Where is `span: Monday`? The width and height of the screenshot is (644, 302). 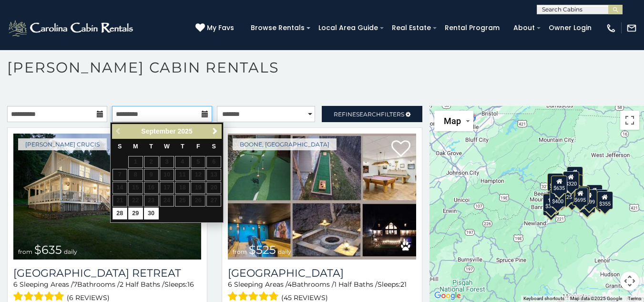
span: Monday is located at coordinates (135, 146).